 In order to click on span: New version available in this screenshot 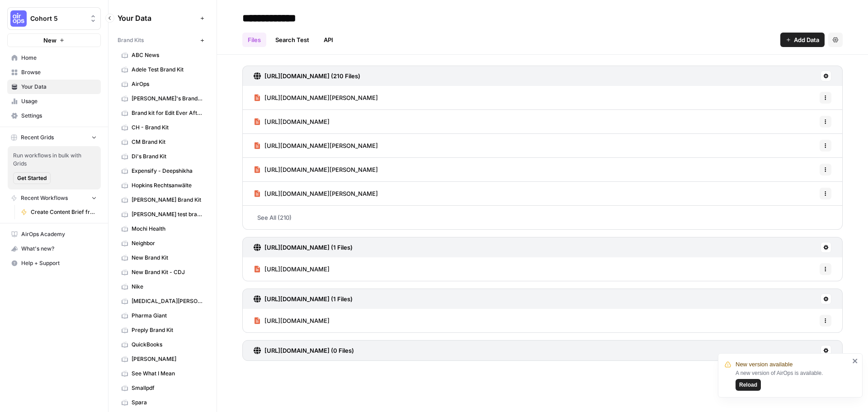, I will do `click(764, 365)`.